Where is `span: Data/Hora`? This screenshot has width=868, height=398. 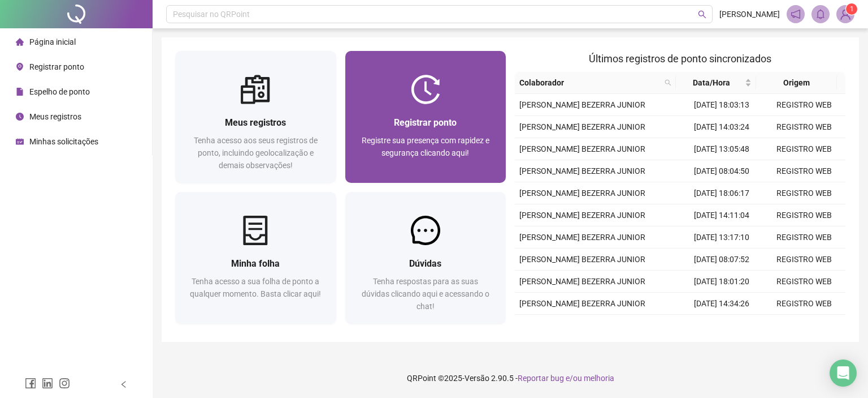 span: Data/Hora is located at coordinates (711, 83).